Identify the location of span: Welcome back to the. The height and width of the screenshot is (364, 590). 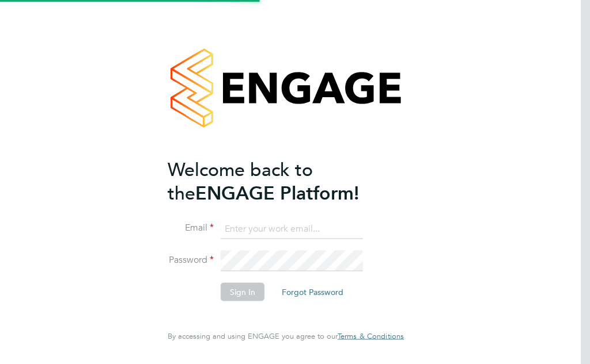
(240, 181).